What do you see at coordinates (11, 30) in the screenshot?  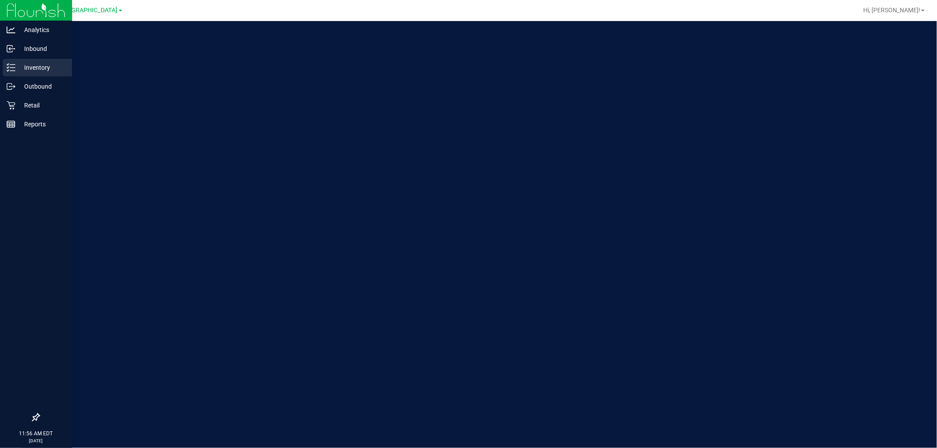 I see `inline-svg: Analytics` at bounding box center [11, 30].